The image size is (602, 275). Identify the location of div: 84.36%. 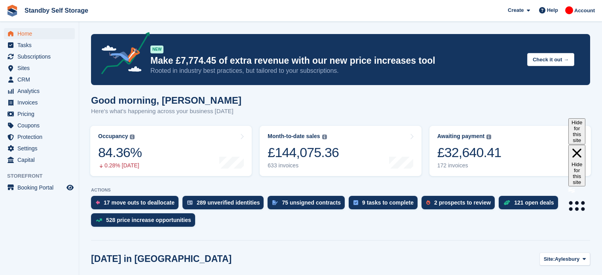
(120, 152).